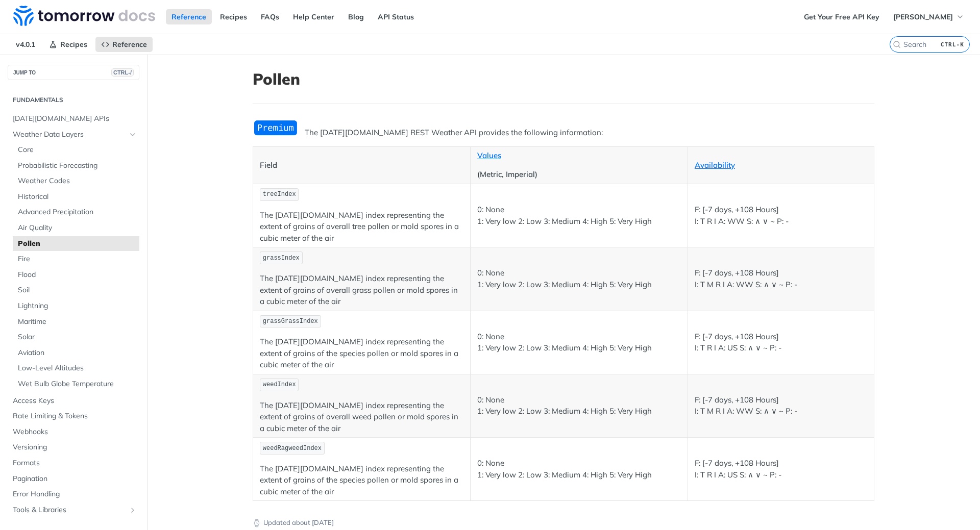  What do you see at coordinates (292, 448) in the screenshot?
I see `span: weedRagweedIndex` at bounding box center [292, 448].